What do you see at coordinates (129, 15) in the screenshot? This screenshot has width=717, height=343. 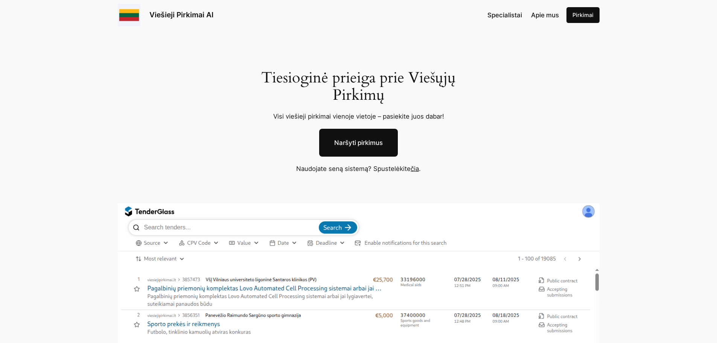 I see `img: Viešieji pirkimai logo` at bounding box center [129, 15].